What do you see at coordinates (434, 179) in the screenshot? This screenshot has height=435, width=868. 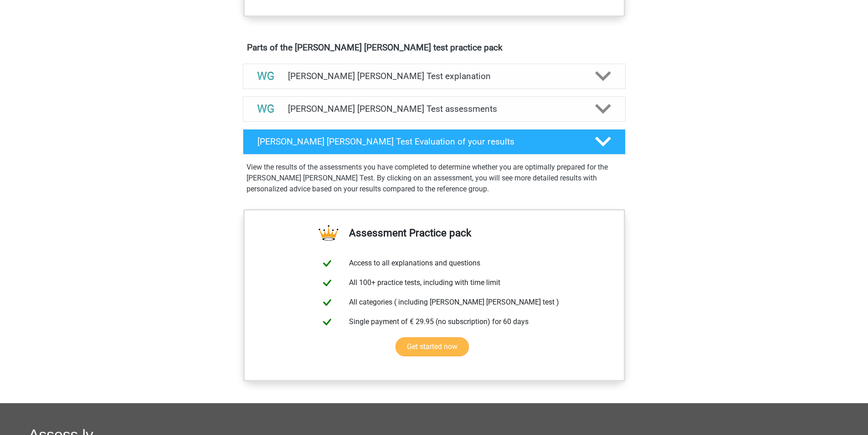 I see `p: View the results of the assessments you have completed to determine whether you are optimally pre...` at bounding box center [434, 179].